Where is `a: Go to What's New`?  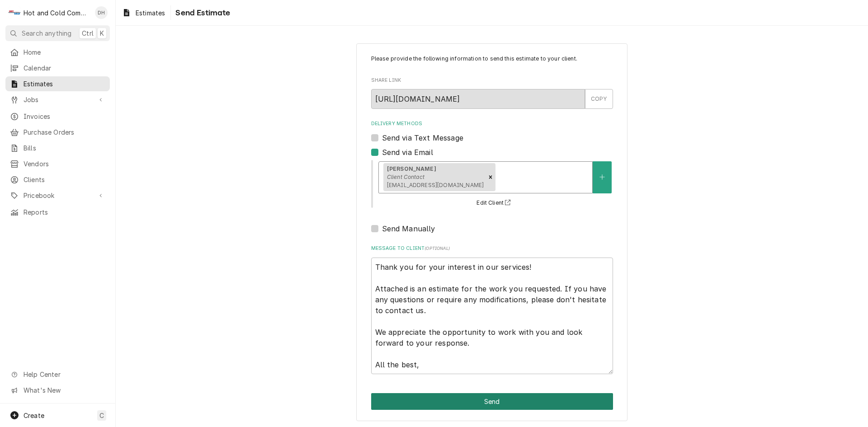 a: Go to What's New is located at coordinates (57, 390).